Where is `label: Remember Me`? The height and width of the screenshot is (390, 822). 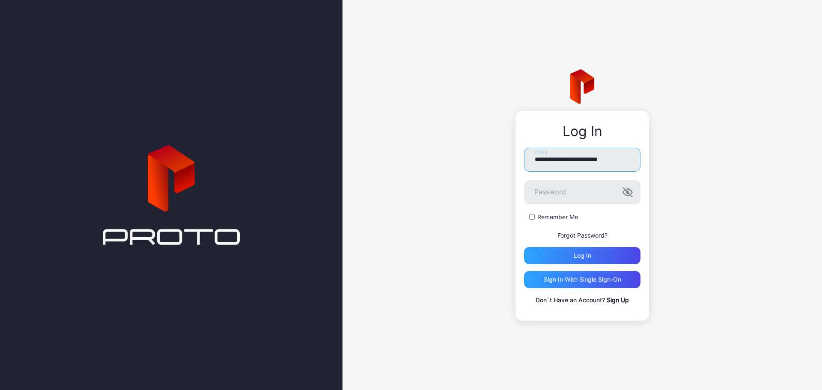
label: Remember Me is located at coordinates (558, 217).